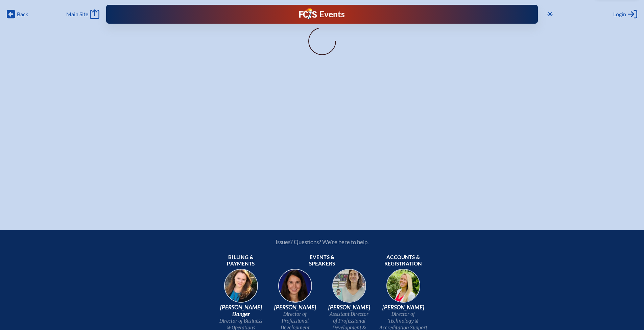  I want to click on p: Issues? Questions? We’re here to help., so click(322, 242).